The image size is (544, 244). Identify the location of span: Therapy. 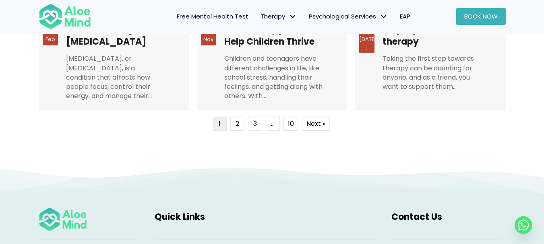
(279, 16).